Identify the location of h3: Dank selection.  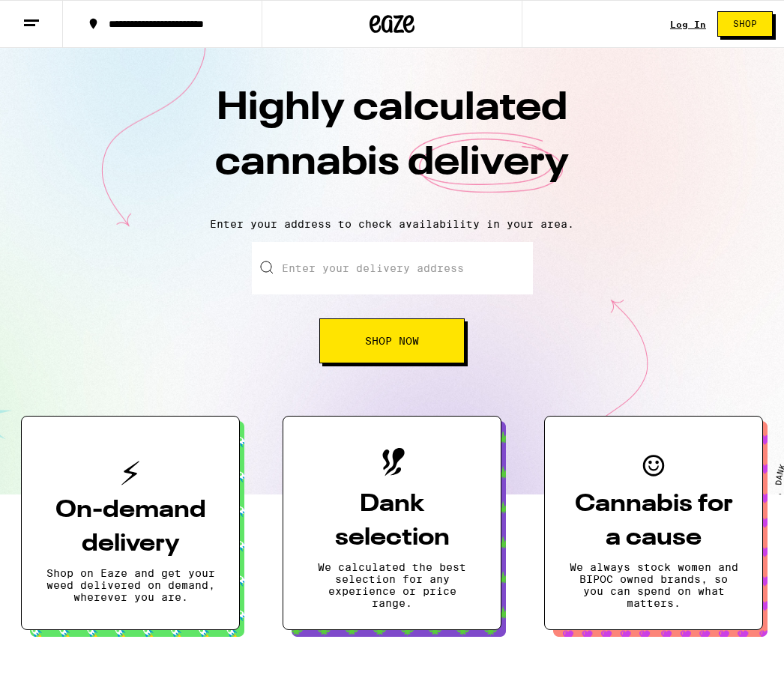
(392, 521).